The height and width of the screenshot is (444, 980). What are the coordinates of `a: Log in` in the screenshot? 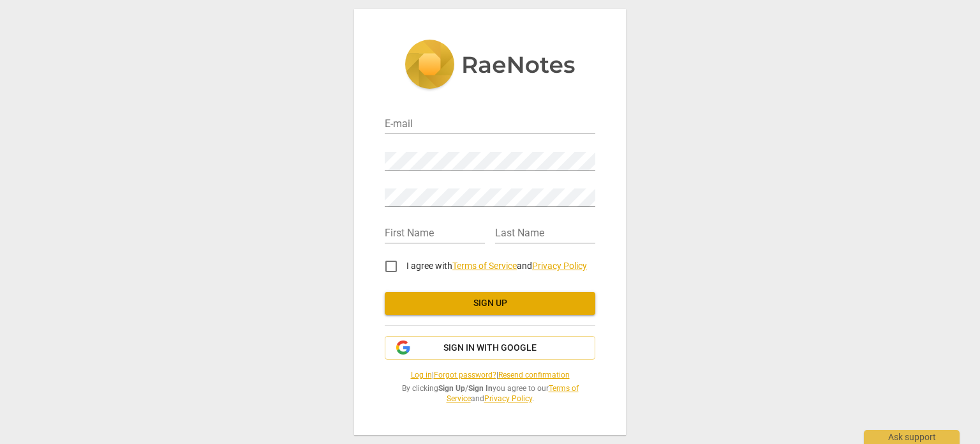 It's located at (421, 375).